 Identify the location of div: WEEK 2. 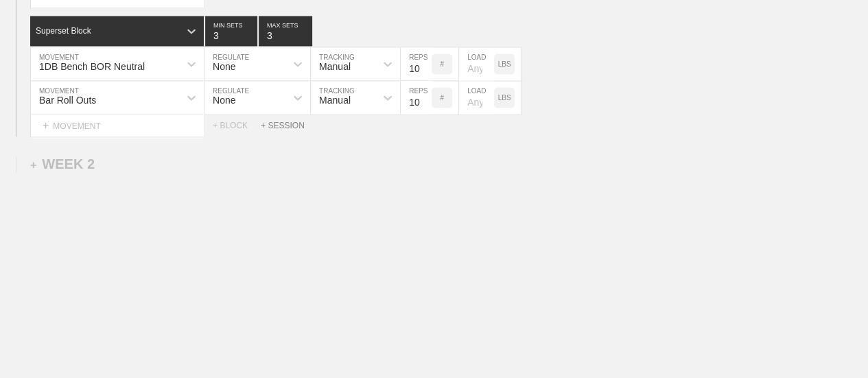
(62, 164).